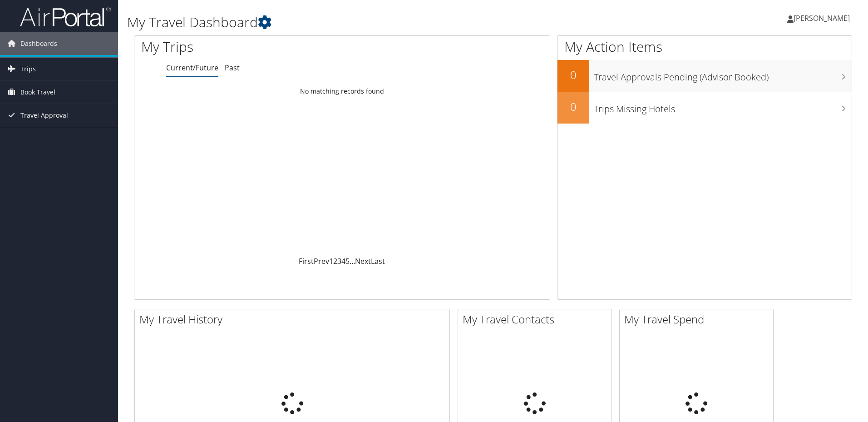  What do you see at coordinates (331, 261) in the screenshot?
I see `a: 1` at bounding box center [331, 261].